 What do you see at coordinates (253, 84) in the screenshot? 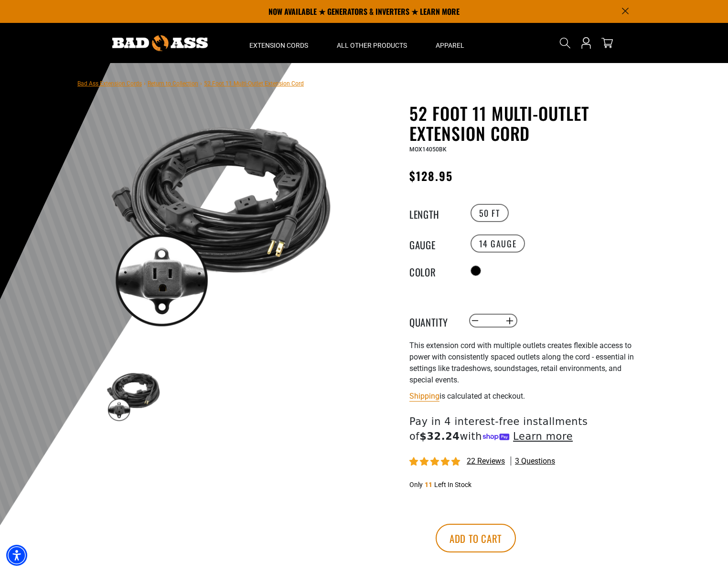
I see `span: 52 Foot 11 Multi-Outlet Extension Cord` at bounding box center [253, 84].